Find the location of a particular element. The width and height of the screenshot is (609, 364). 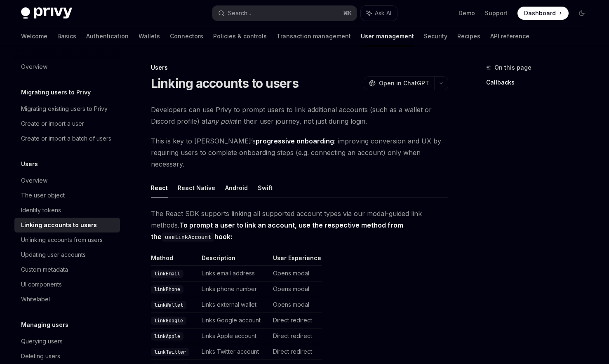

td: Links external wallet is located at coordinates (234, 305).